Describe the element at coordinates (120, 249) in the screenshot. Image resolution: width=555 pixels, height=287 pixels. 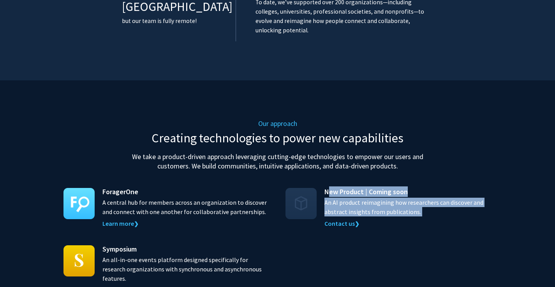
I see `span: Symposium` at that location.